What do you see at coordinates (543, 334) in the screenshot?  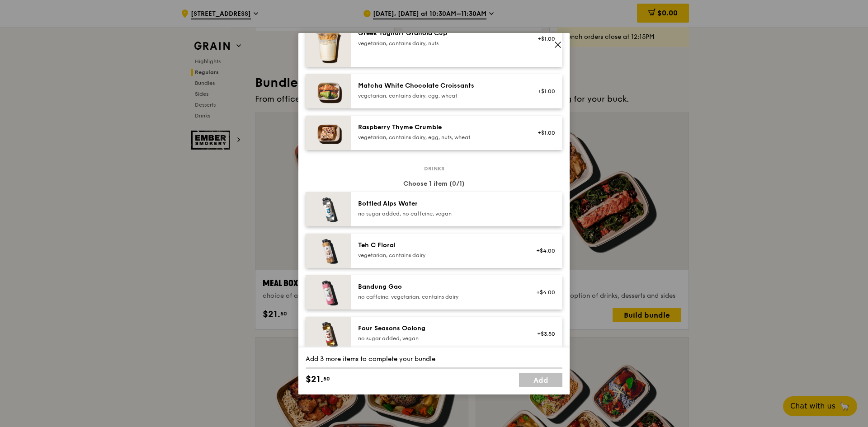 I see `div: +$3.50` at bounding box center [543, 334].